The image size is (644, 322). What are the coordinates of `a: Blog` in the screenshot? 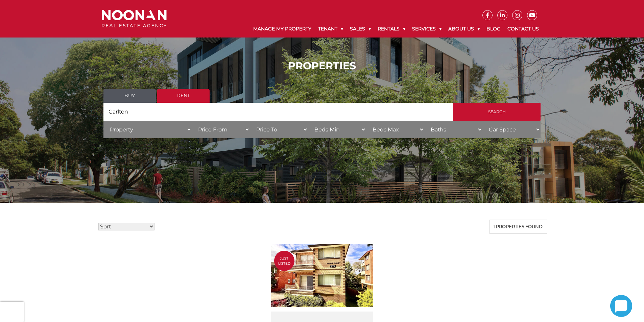 It's located at (494, 29).